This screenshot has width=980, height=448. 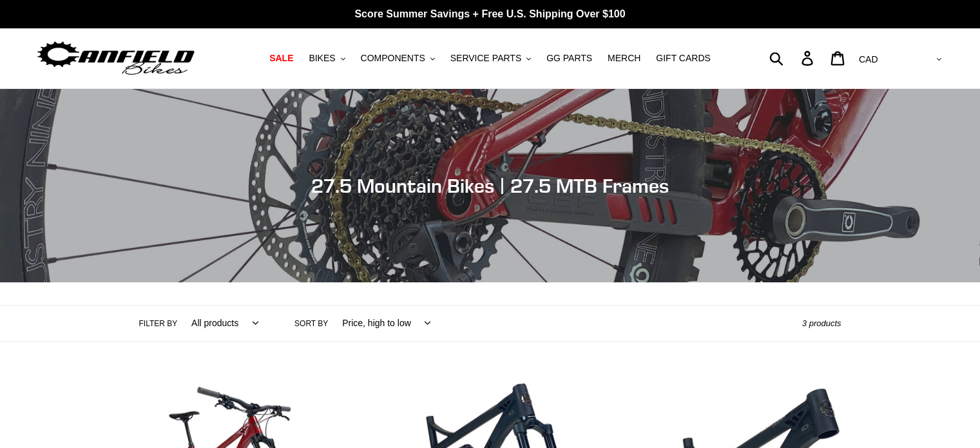 I want to click on span: COMPONENTS, so click(x=393, y=58).